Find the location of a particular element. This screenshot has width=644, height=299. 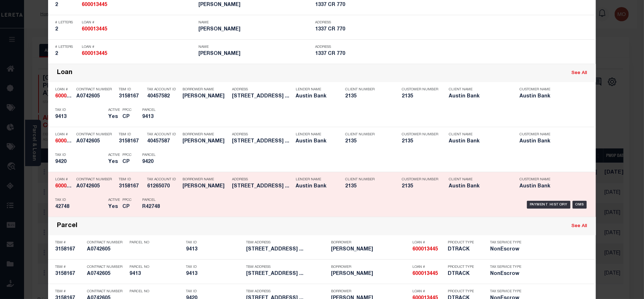

h5: A0742605 is located at coordinates (95, 96).